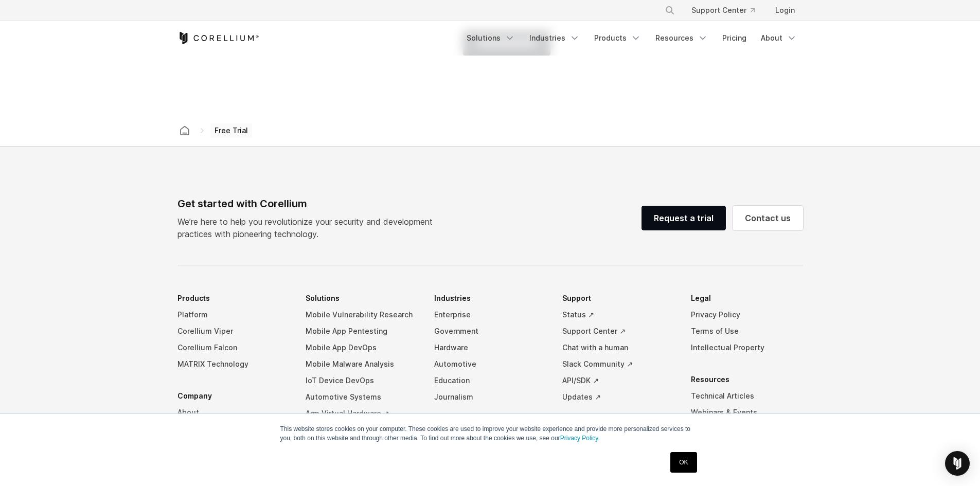 The height and width of the screenshot is (486, 980). I want to click on a: Solutions, so click(491, 38).